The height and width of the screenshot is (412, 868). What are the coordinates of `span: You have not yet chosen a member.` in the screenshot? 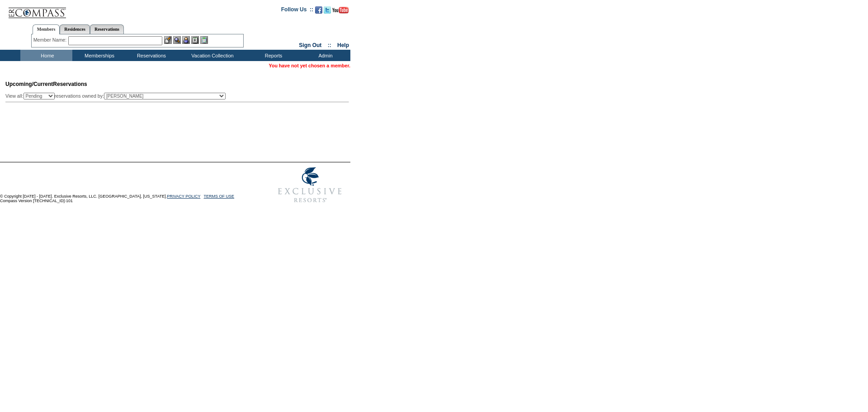 It's located at (310, 66).